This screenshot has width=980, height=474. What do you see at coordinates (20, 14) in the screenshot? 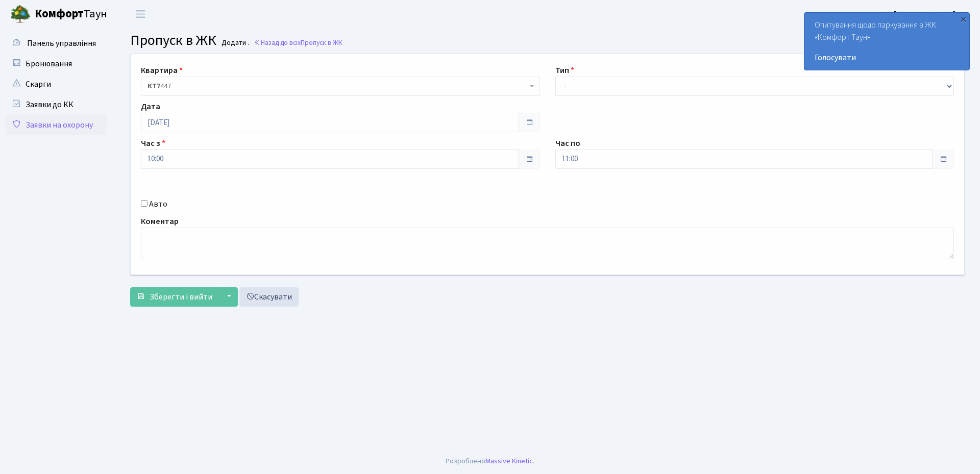
I see `img: logo.png` at bounding box center [20, 14].